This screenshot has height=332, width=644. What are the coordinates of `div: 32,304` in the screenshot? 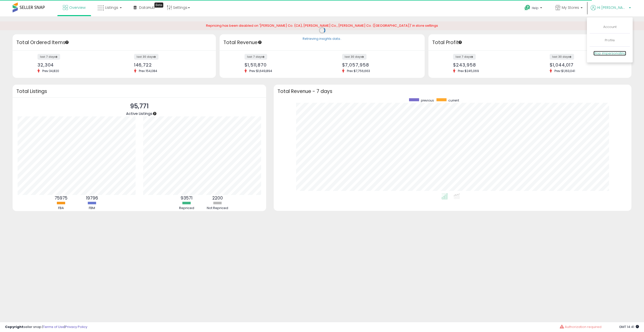 It's located at (74, 64).